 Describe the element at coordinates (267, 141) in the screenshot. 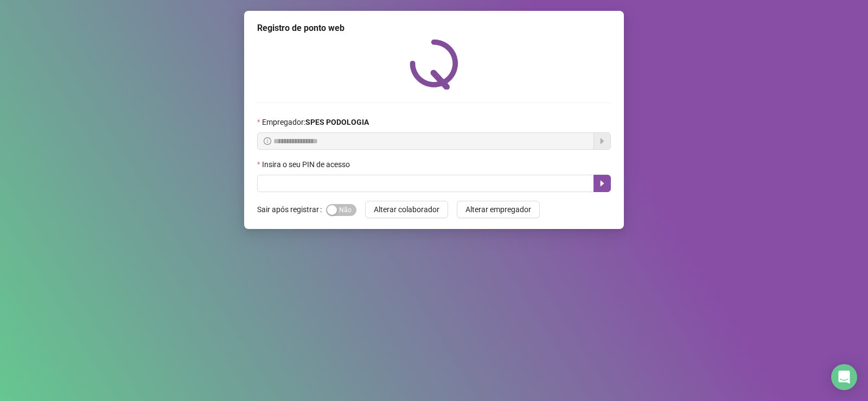

I see `span: info-circle` at that location.